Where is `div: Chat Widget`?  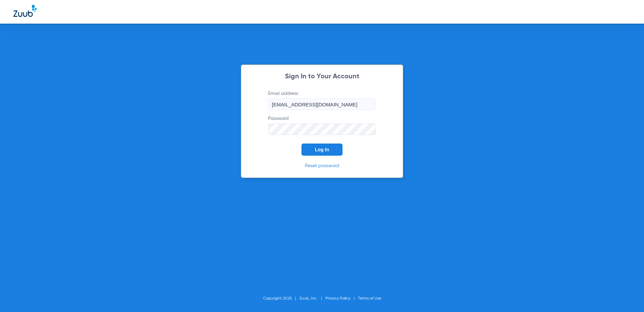
div: Chat Widget is located at coordinates (627, 296).